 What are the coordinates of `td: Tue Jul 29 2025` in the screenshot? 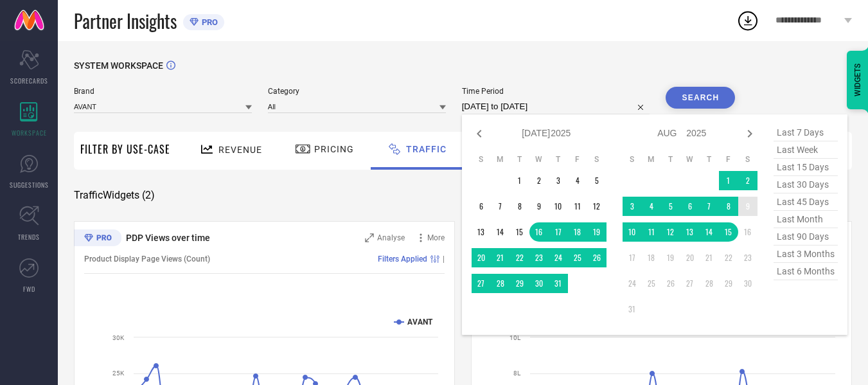 It's located at (520, 283).